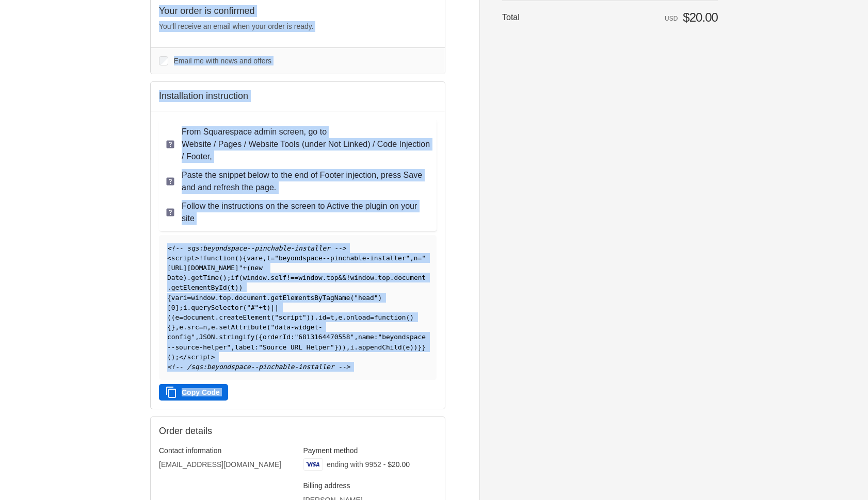 The image size is (868, 500). Describe the element at coordinates (175, 277) in the screenshot. I see `span: Date` at that location.